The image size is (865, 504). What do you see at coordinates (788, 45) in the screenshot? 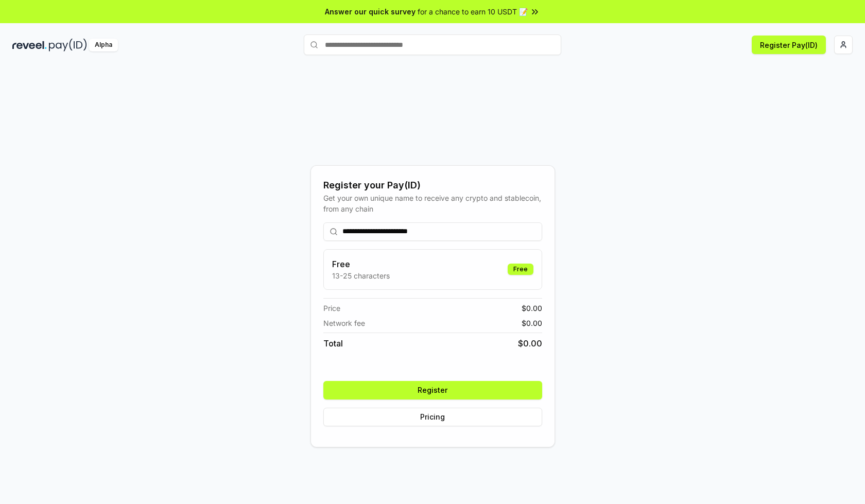
I see `button: Register Pay(ID)` at bounding box center [788, 45].